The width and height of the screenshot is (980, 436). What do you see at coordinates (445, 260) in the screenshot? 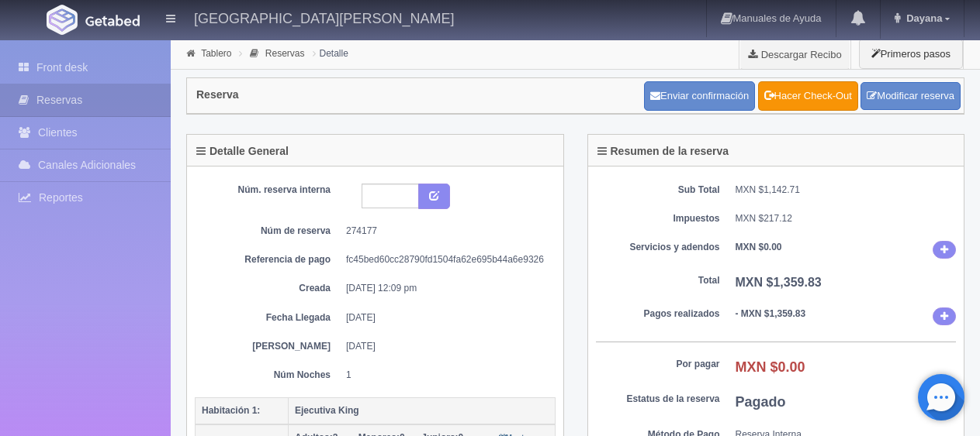
I see `dd: fc45bed60cc28790fd1504fa62e695b44a6e9326` at bounding box center [445, 260].